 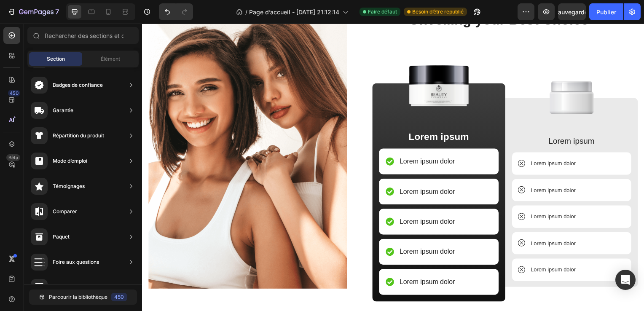 What do you see at coordinates (607, 12) in the screenshot?
I see `font: Publier` at bounding box center [607, 12].